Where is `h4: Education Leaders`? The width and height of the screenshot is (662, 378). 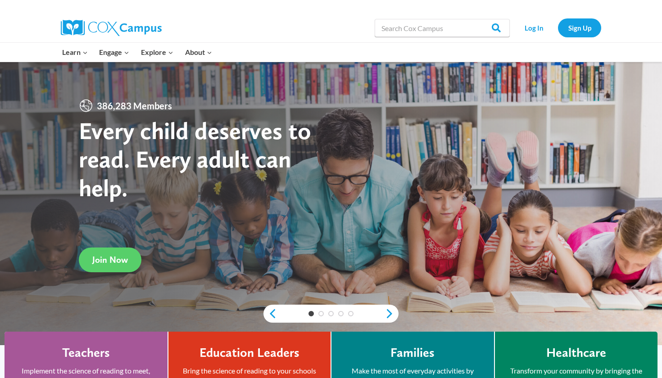 h4: Education Leaders is located at coordinates (249, 353).